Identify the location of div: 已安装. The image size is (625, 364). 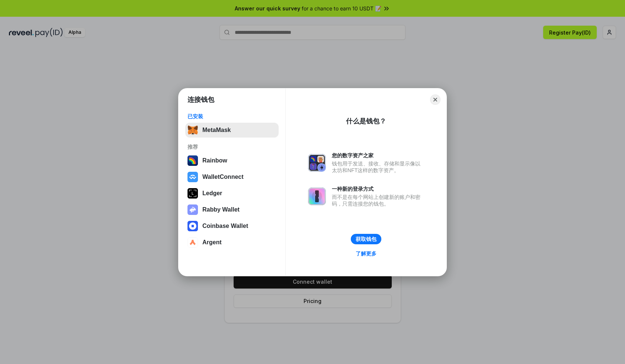
(232, 117).